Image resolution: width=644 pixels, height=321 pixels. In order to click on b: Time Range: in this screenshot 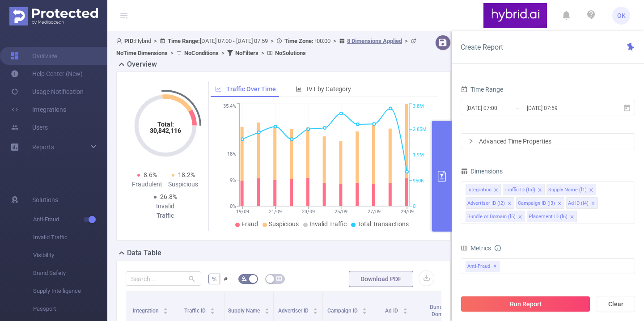, I will do `click(184, 41)`.